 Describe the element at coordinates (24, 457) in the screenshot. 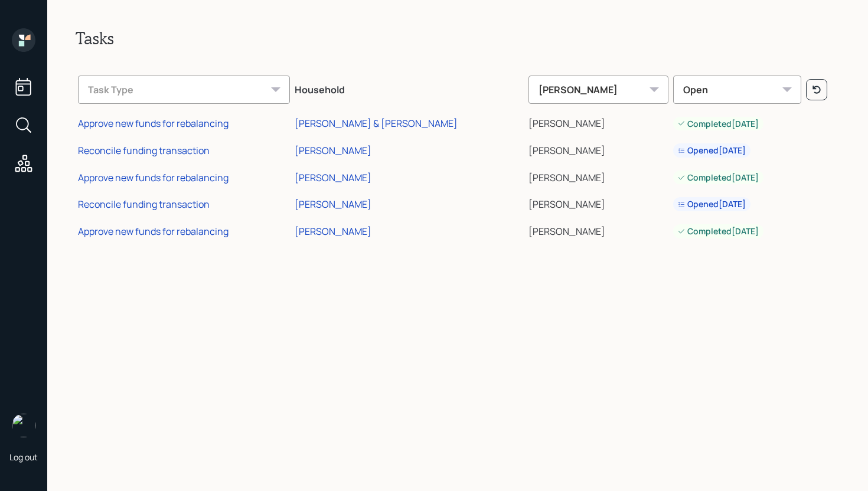

I see `div: Log out` at that location.